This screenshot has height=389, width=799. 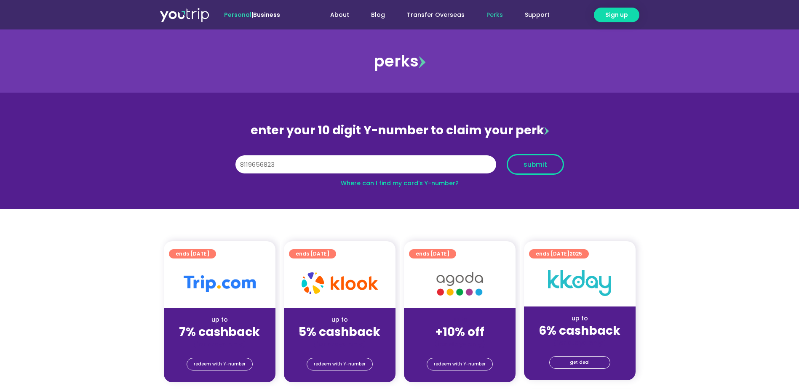 I want to click on a: Blog, so click(x=378, y=15).